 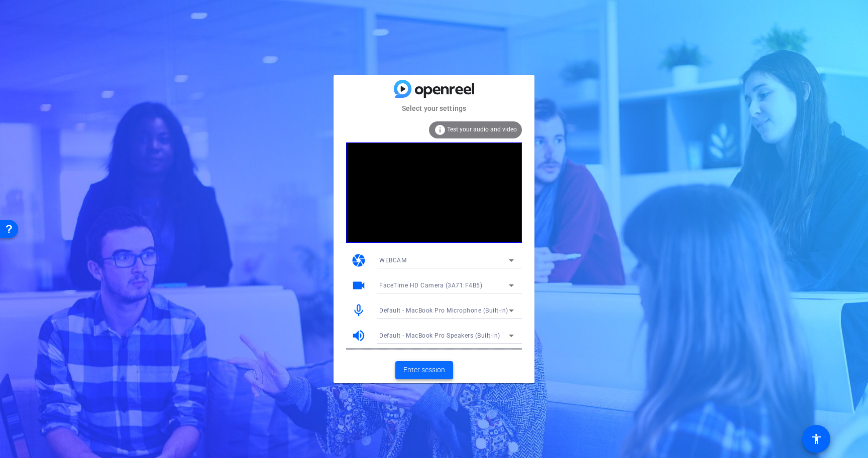 I want to click on mat-icon: mic_none, so click(x=358, y=311).